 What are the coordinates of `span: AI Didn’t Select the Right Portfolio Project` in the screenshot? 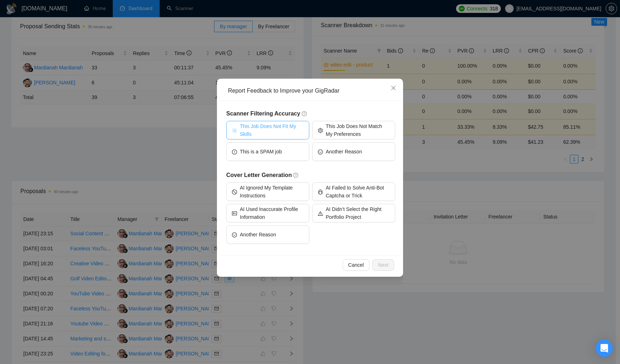 It's located at (357, 213).